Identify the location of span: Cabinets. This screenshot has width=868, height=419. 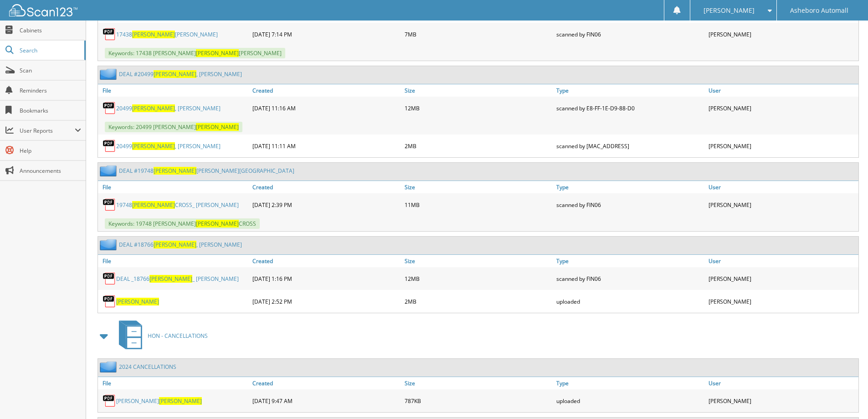
(50, 30).